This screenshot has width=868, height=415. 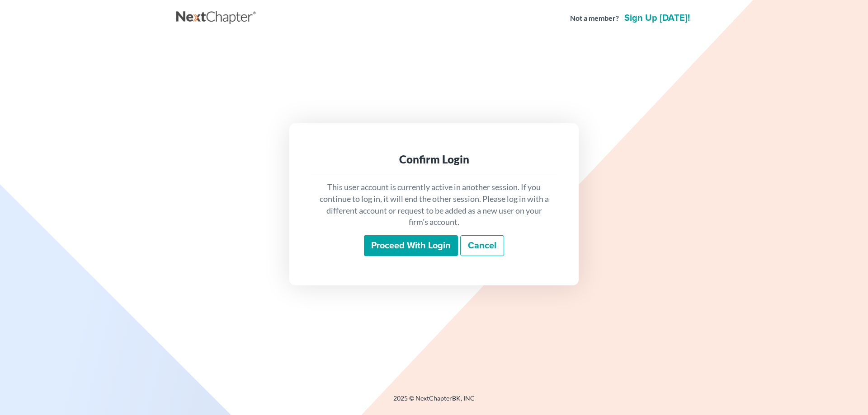 I want to click on input: Proceed with login, so click(x=411, y=246).